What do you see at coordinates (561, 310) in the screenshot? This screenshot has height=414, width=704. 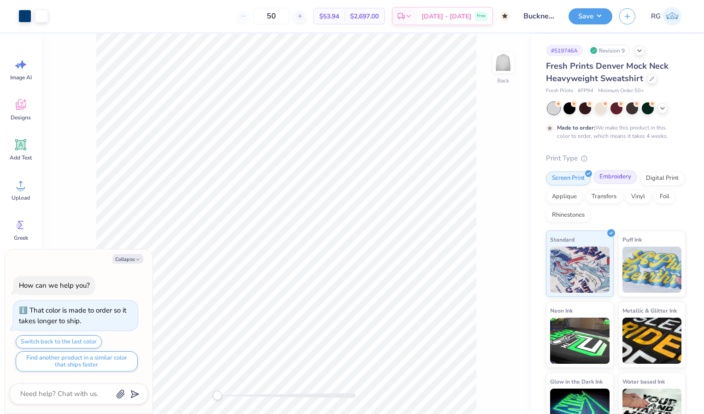 I see `span: Neon Ink` at bounding box center [561, 310].